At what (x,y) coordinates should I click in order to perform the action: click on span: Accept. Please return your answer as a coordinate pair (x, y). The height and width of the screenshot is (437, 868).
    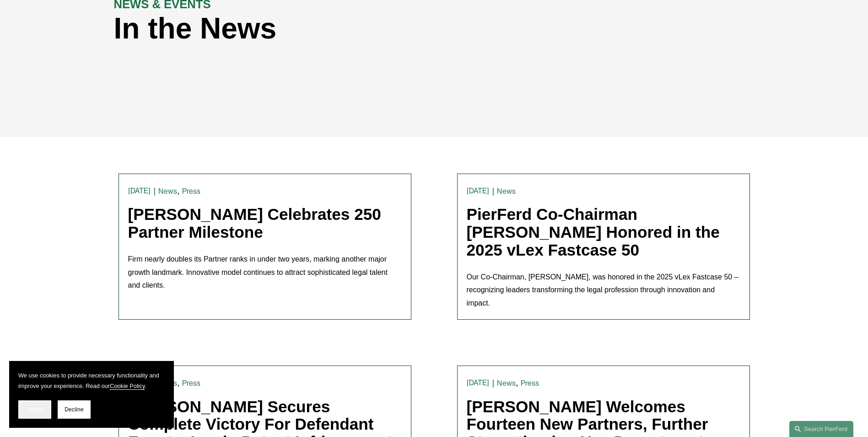
    Looking at the image, I should click on (35, 409).